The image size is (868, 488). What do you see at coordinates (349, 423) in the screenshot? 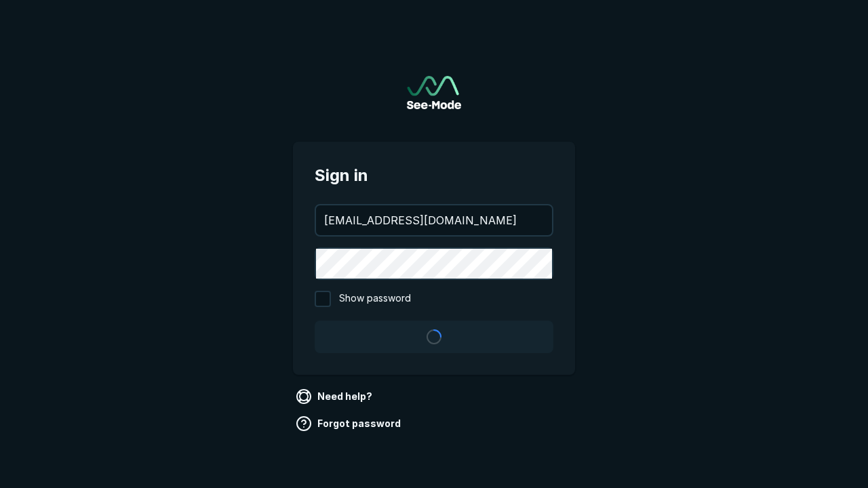
I see `a: Forgot password` at bounding box center [349, 423].